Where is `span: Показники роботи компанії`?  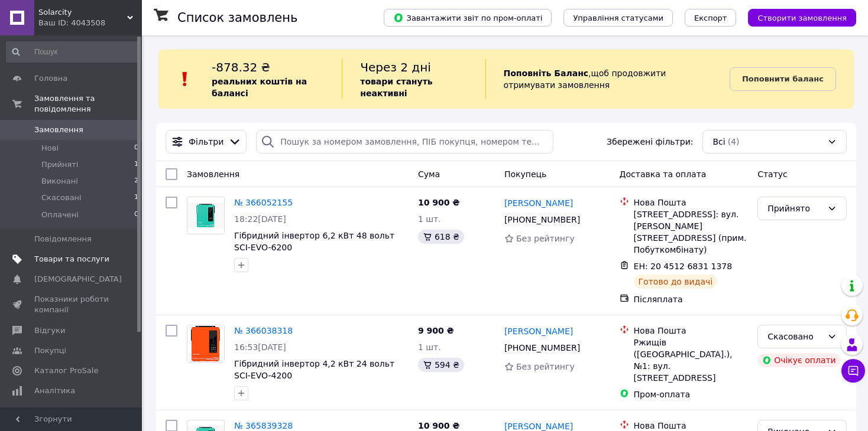
span: Показники роботи компанії is located at coordinates (71, 305).